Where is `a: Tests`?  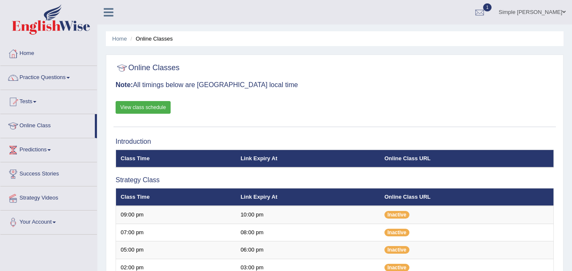 a: Tests is located at coordinates (49, 101).